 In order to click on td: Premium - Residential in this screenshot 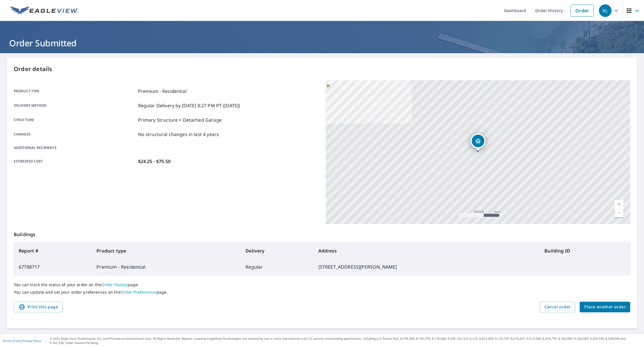, I will do `click(166, 267)`.